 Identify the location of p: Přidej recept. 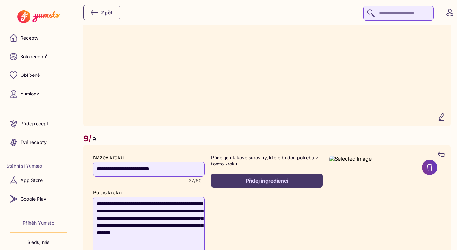
(34, 123).